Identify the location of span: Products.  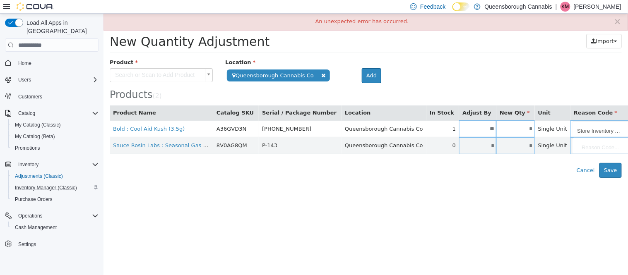
(28, 81).